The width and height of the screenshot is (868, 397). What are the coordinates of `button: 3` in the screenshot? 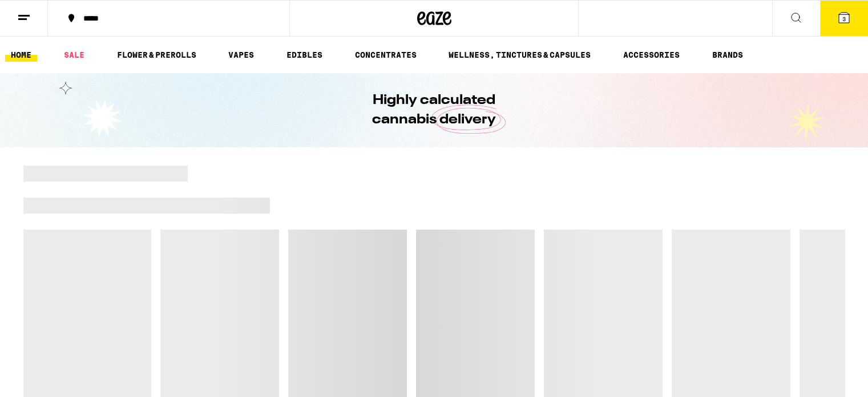 It's located at (844, 18).